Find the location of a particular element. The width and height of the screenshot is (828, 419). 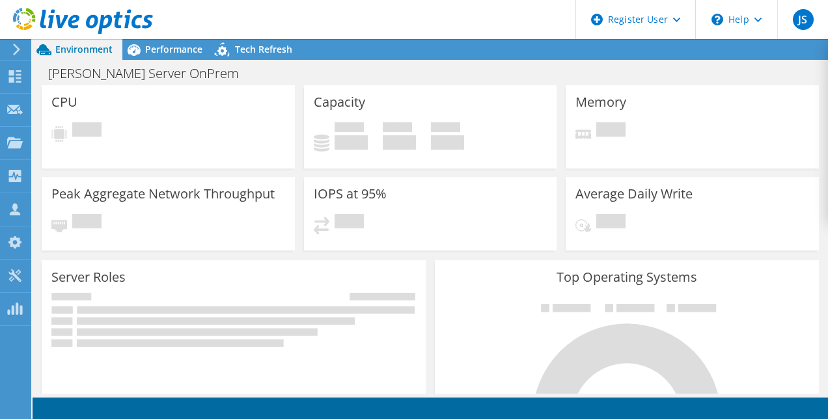

h3: IOPS at 95% is located at coordinates (350, 194).